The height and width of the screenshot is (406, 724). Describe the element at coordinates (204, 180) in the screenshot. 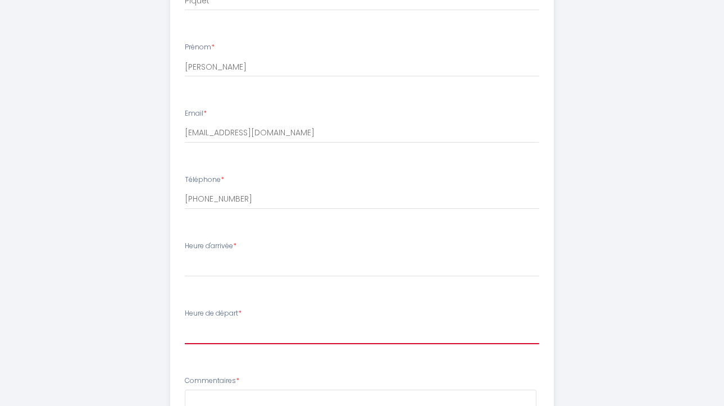

I see `label: Téléphone` at that location.